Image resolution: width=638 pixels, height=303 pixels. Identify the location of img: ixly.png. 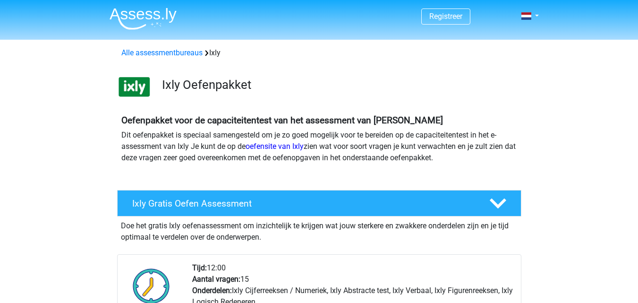
(134, 86).